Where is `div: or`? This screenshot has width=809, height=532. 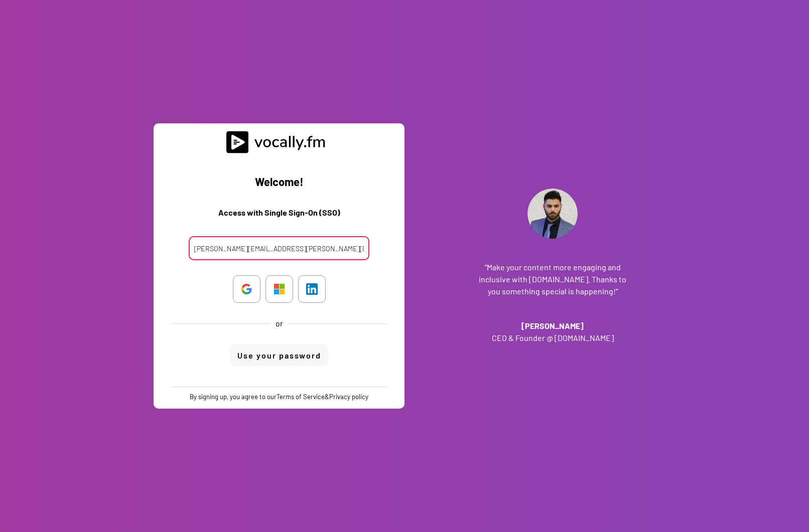 div: or is located at coordinates (279, 323).